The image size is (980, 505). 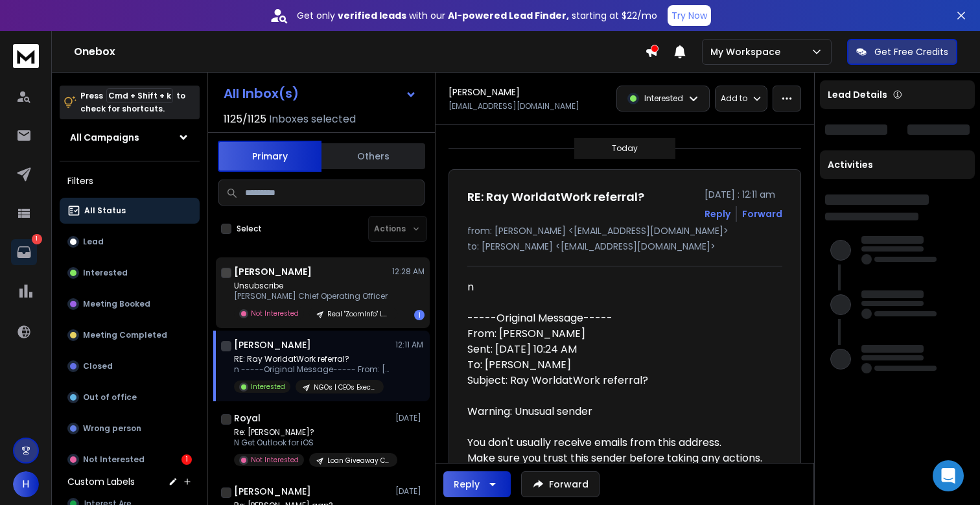 What do you see at coordinates (93, 242) in the screenshot?
I see `p: Lead` at bounding box center [93, 242].